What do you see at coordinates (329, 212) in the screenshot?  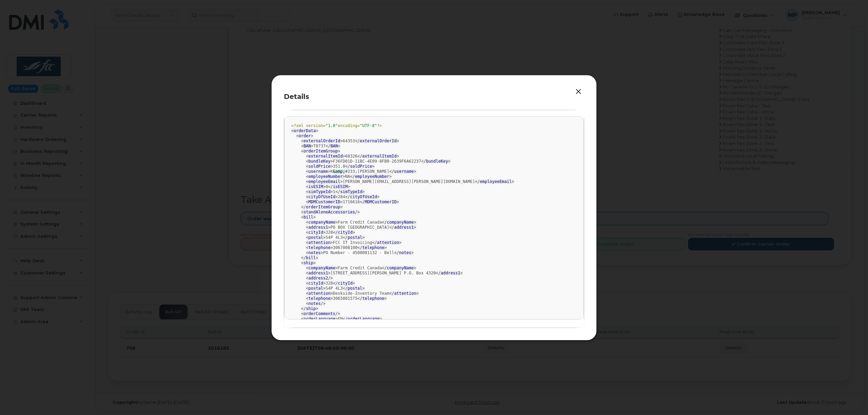 I see `span: standAloneAccessories` at bounding box center [329, 212].